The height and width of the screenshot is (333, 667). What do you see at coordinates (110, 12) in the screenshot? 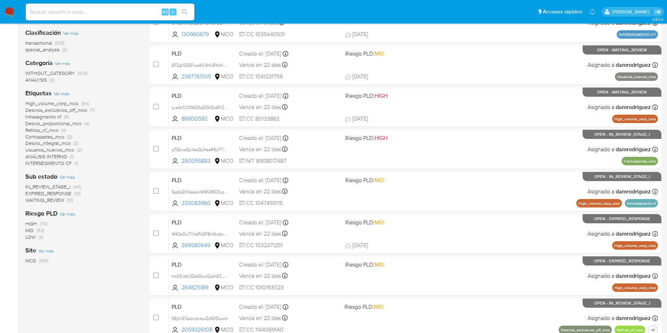
I see `input: Buscar usuario o caso...` at bounding box center [110, 12].